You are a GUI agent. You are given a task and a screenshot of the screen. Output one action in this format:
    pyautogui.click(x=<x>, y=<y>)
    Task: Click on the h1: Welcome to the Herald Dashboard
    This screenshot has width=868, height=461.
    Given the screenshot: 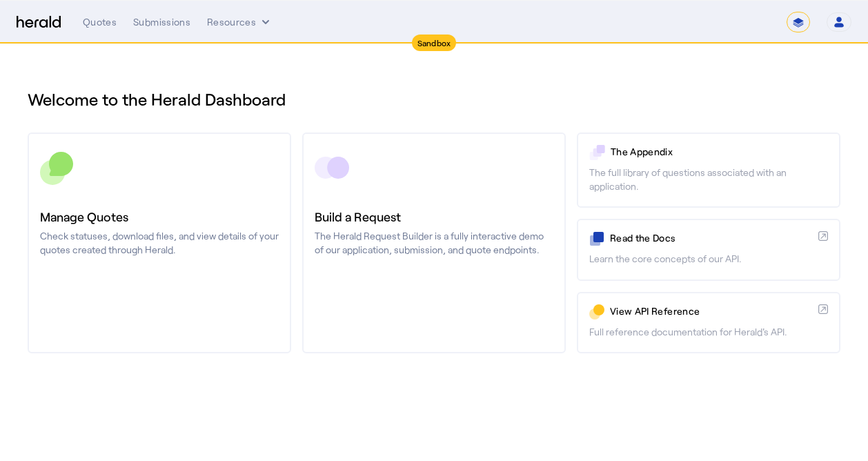 What is the action you would take?
    pyautogui.click(x=434, y=100)
    